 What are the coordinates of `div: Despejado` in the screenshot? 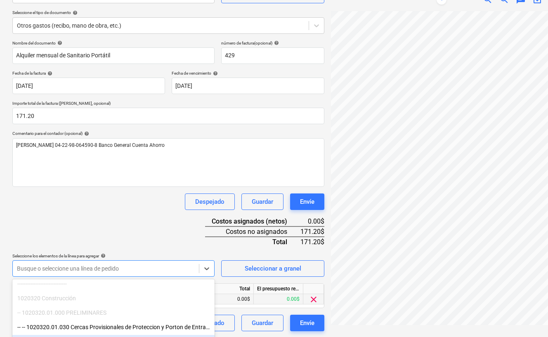 It's located at (210, 202).